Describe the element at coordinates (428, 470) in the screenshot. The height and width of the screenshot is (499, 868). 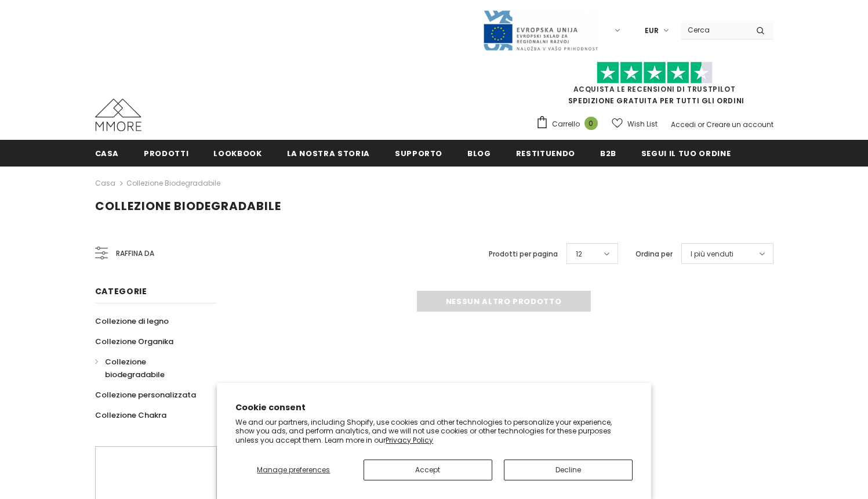
I see `button: Accept` at that location.